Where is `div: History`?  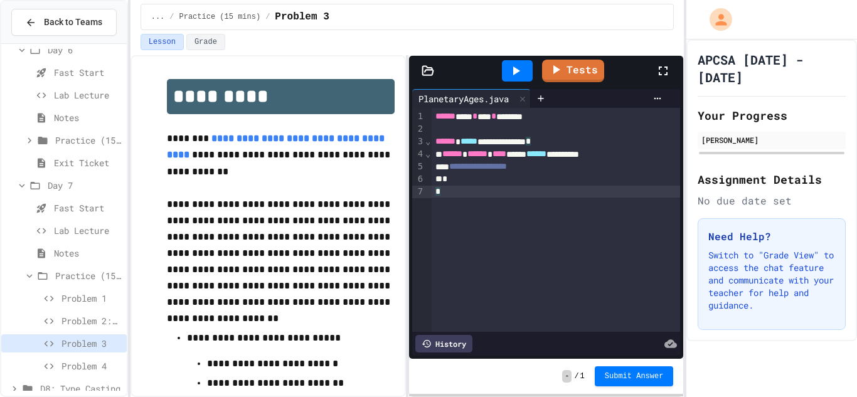 div: History is located at coordinates (444, 344).